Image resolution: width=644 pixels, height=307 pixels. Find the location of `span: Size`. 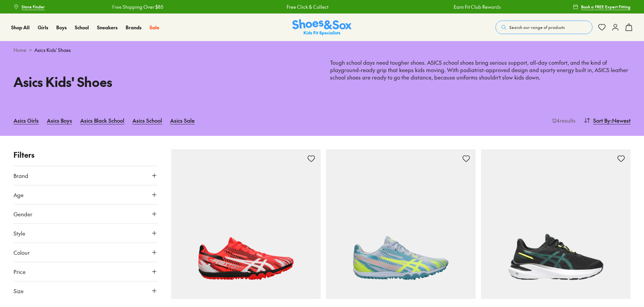

span: Size is located at coordinates (19, 291).